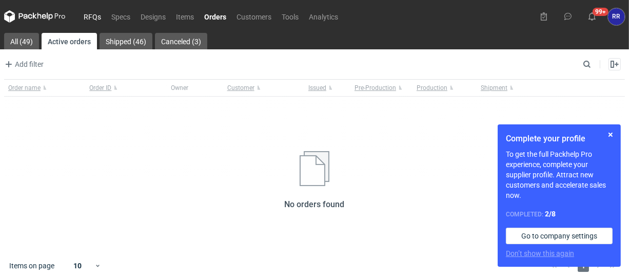 Image resolution: width=629 pixels, height=275 pixels. Describe the element at coordinates (23, 64) in the screenshot. I see `button: Add filter` at that location.